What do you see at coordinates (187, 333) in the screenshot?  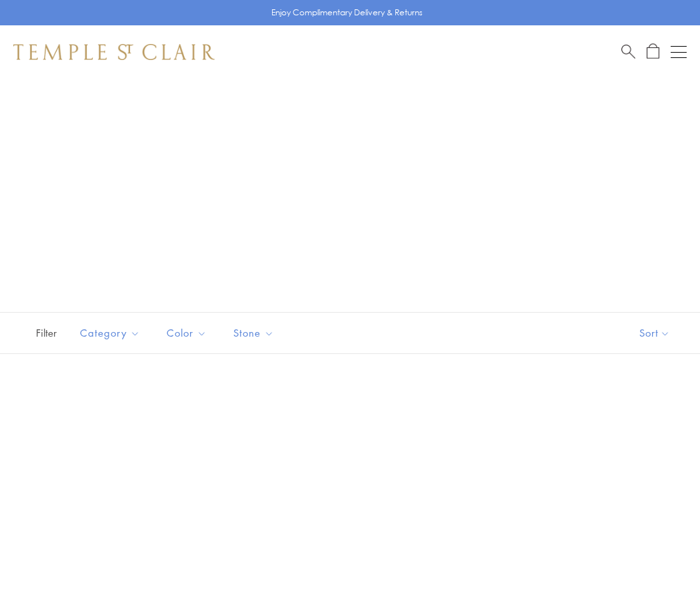 I see `button: Color` at bounding box center [187, 333].